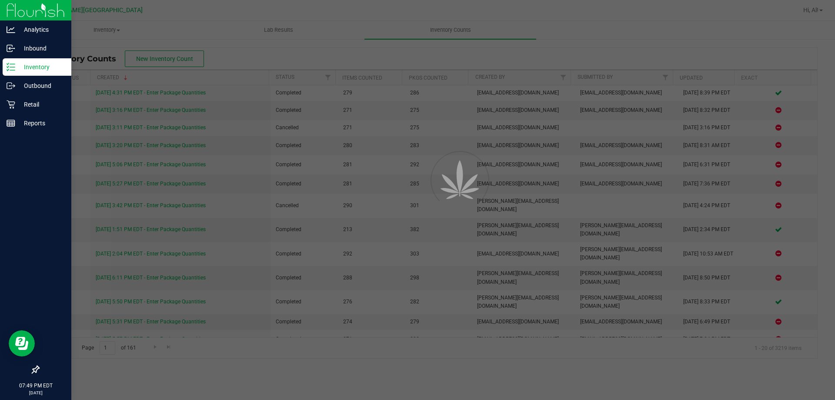  What do you see at coordinates (11, 67) in the screenshot?
I see `inline-svg: Inventory` at bounding box center [11, 67].